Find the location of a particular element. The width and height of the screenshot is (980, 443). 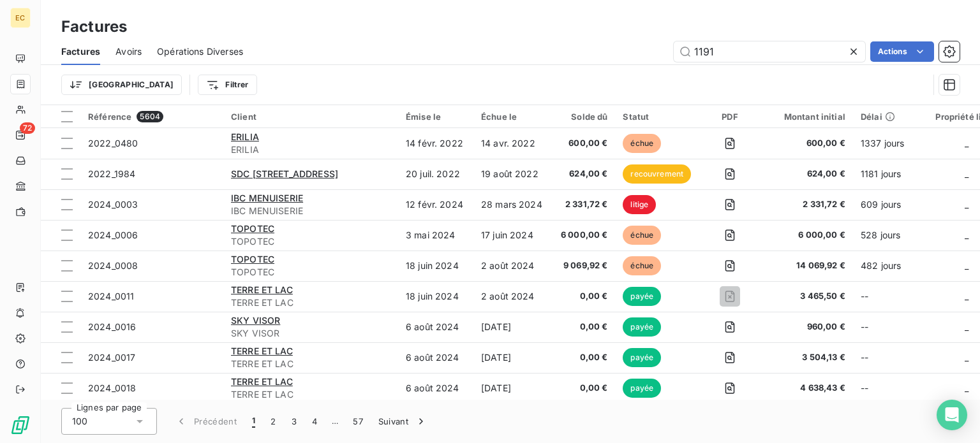

span: 100 is located at coordinates (80, 422).